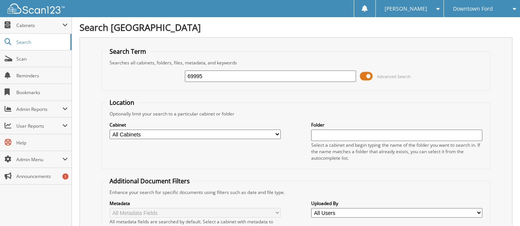 The width and height of the screenshot is (520, 226). What do you see at coordinates (36, 8) in the screenshot?
I see `img: scan123-logo-white.svg` at bounding box center [36, 8].